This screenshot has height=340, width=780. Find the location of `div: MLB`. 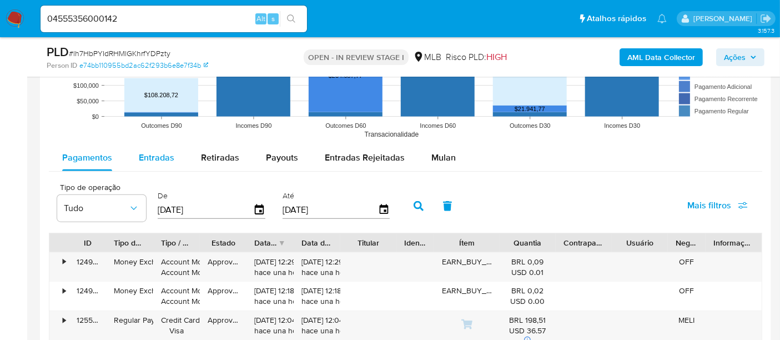

div: MLB is located at coordinates (427, 57).